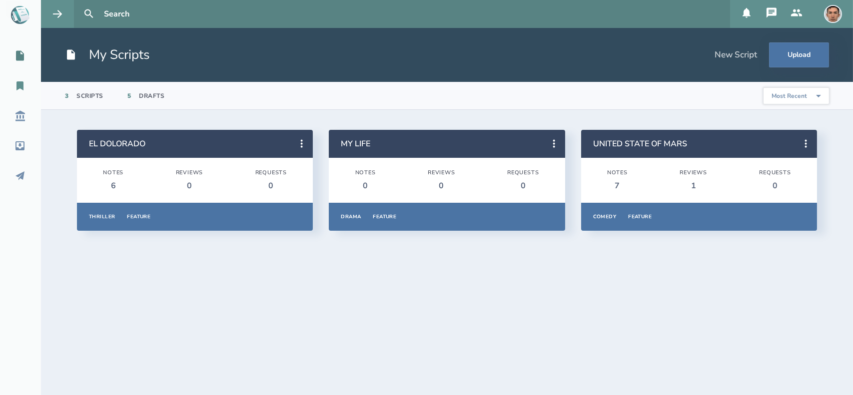 The height and width of the screenshot is (395, 853). Describe the element at coordinates (833, 14) in the screenshot. I see `img: user_1756948650-crop.jpg` at that location.